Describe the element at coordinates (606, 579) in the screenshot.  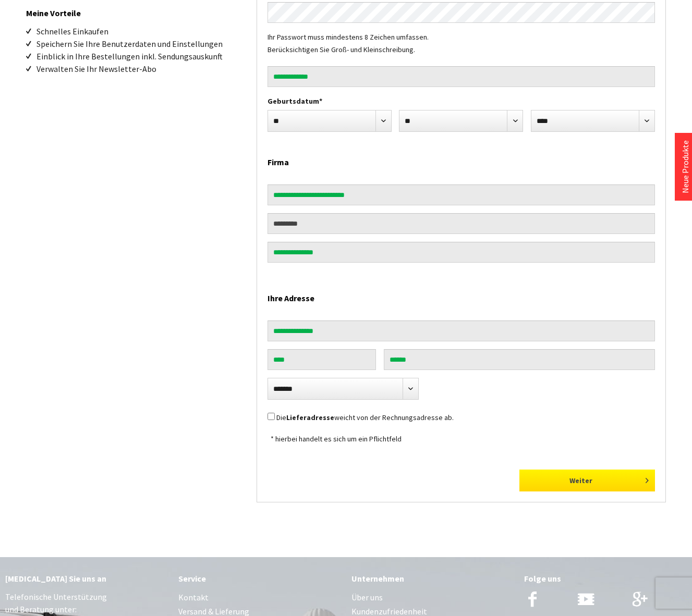
I see `div: Folge uns` at that location.